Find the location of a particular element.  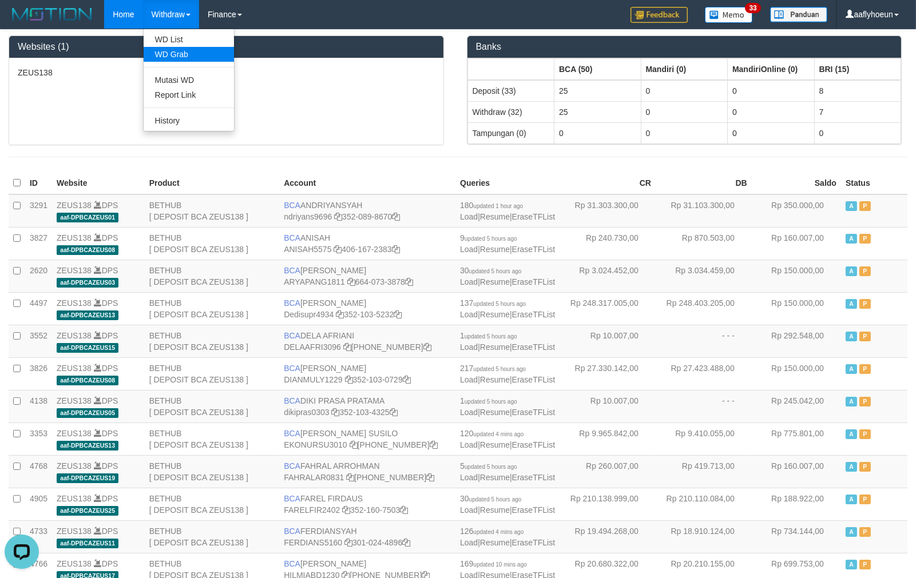

span: aaf-DPBCAZEUS08 is located at coordinates (88, 250).